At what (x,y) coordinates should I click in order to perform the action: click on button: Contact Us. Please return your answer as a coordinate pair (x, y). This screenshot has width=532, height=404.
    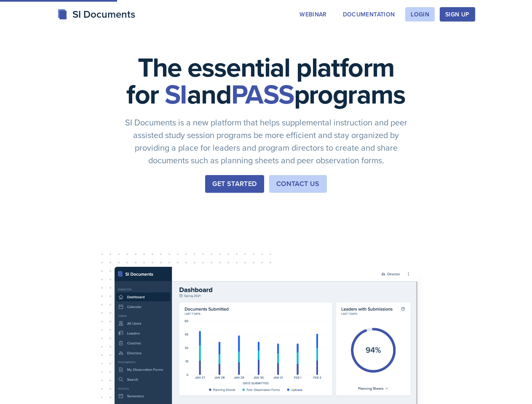
    Looking at the image, I should click on (298, 184).